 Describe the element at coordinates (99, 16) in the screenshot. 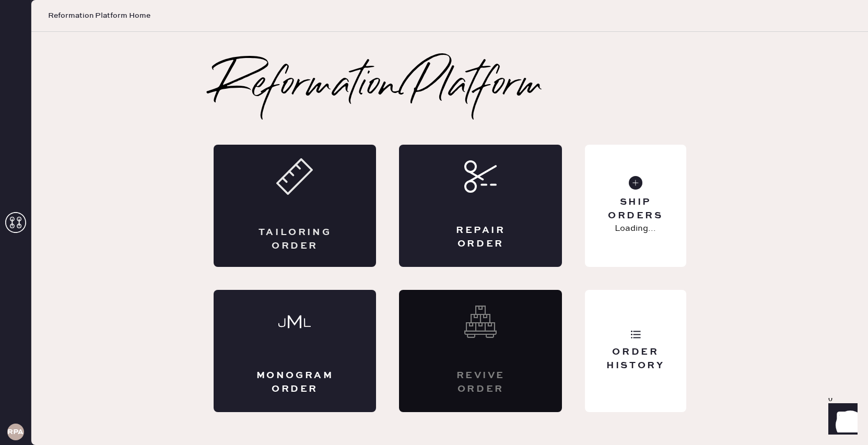

I see `span: Reformation Platform Home` at that location.